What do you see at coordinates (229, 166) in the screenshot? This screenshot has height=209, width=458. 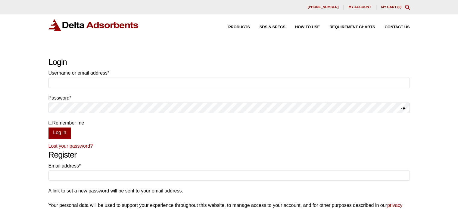 I see `label: Email address` at bounding box center [229, 166].